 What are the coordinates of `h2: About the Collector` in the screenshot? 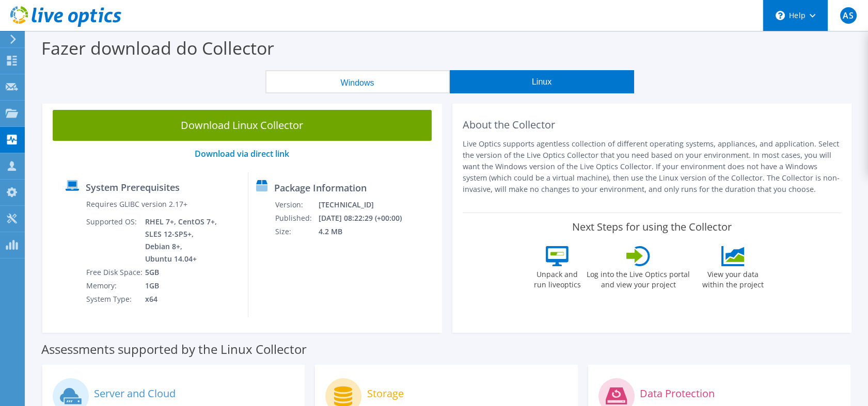 It's located at (652, 125).